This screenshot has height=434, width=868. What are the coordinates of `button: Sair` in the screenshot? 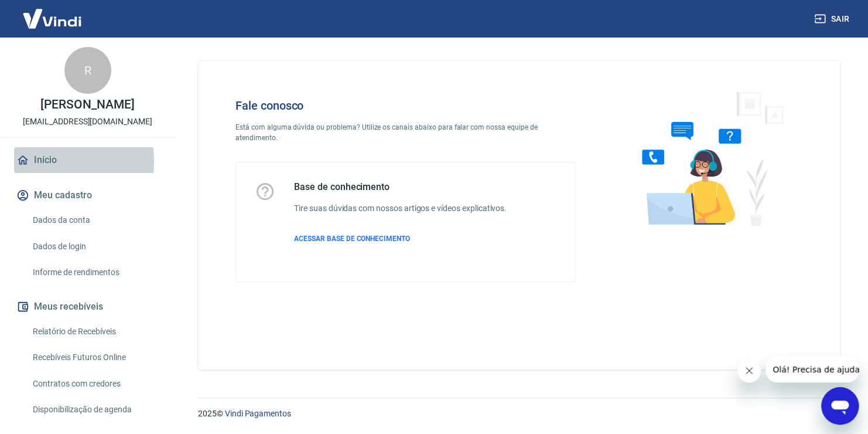 It's located at (833, 19).